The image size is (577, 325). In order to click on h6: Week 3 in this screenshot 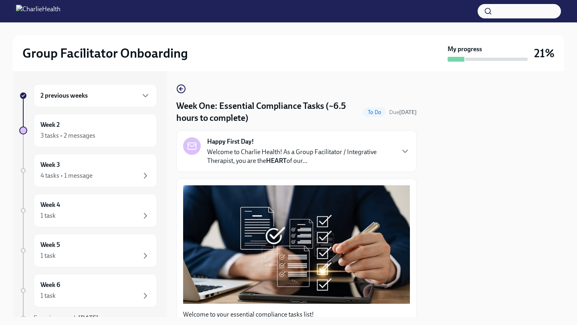, I will do `click(50, 165)`.